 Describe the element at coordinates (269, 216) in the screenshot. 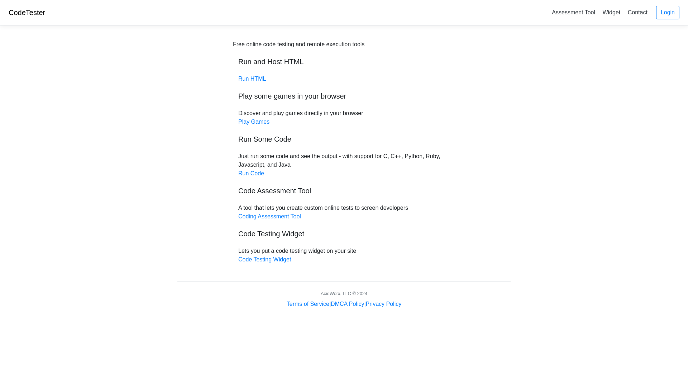

I see `a: Coding Assessment Tool` at that location.